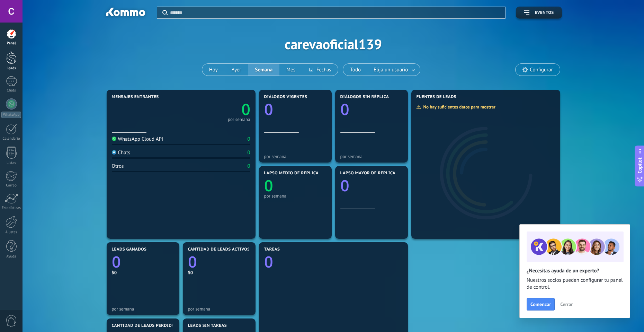  I want to click on div: Correo, so click(11, 185).